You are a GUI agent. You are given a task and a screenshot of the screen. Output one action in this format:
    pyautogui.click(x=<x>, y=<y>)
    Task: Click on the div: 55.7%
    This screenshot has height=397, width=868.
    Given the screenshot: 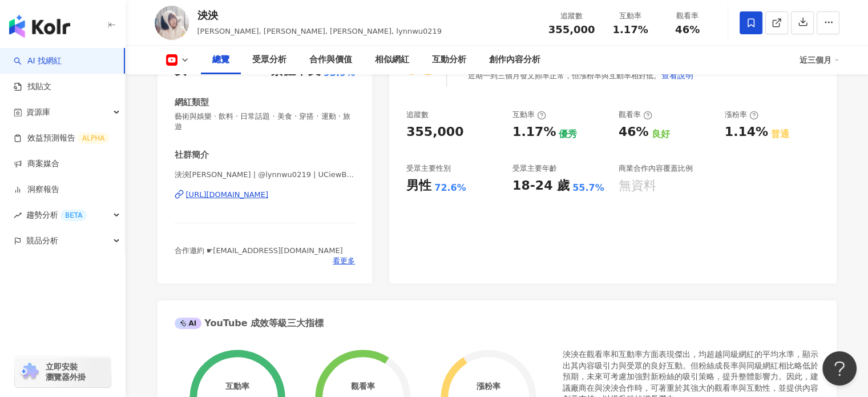 What is the action you would take?
    pyautogui.click(x=588, y=188)
    